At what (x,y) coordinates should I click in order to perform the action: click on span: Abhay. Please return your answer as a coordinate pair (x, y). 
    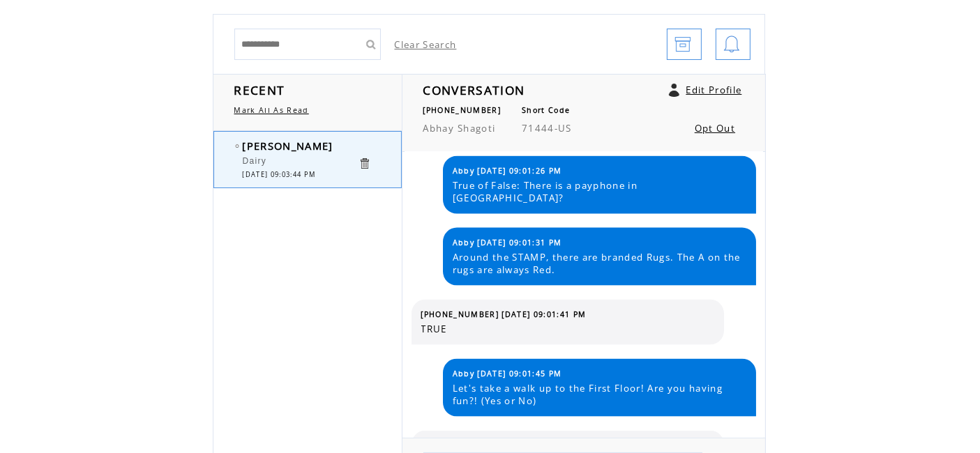
    Looking at the image, I should click on (439, 128).